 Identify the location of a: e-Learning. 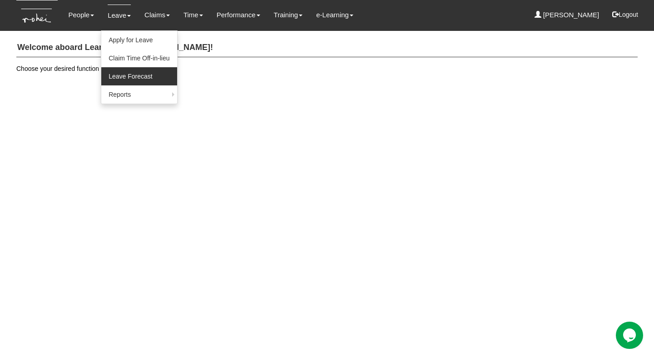
(335, 15).